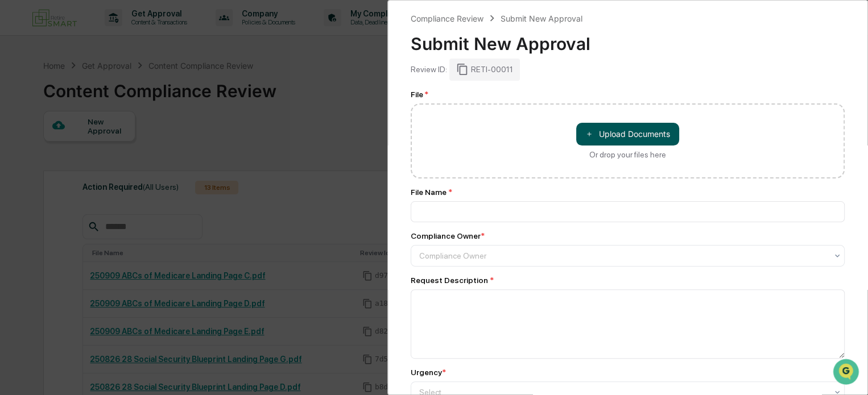 This screenshot has height=395, width=868. Describe the element at coordinates (112, 93) in the screenshot. I see `div: Start new chat` at that location.